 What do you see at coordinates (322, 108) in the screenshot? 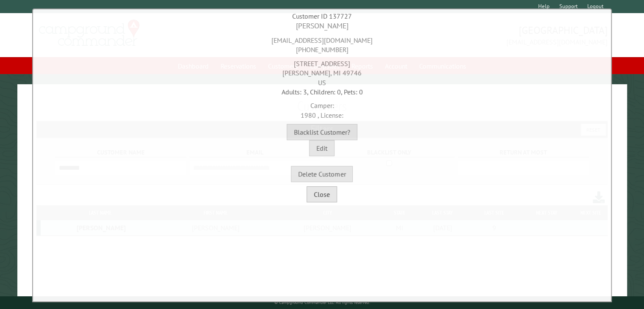
I see `div: Camper:` at bounding box center [322, 108].